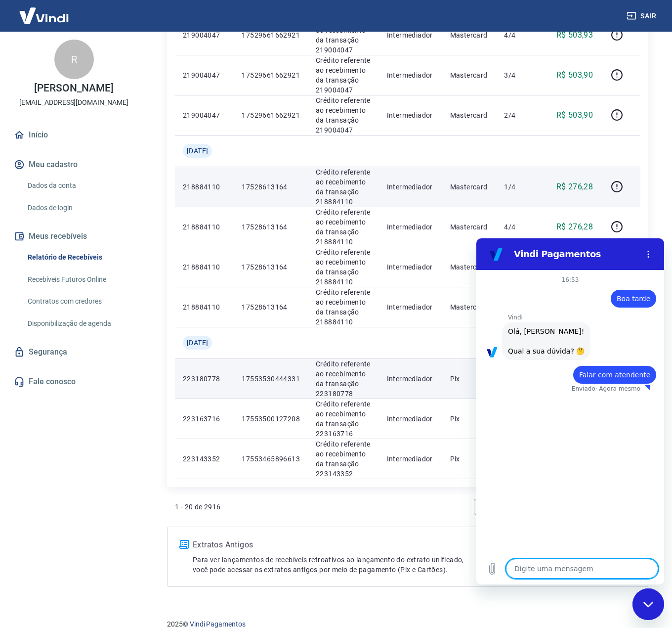 The height and width of the screenshot is (628, 672). I want to click on h2: Vindi Pagamentos, so click(98, 16).